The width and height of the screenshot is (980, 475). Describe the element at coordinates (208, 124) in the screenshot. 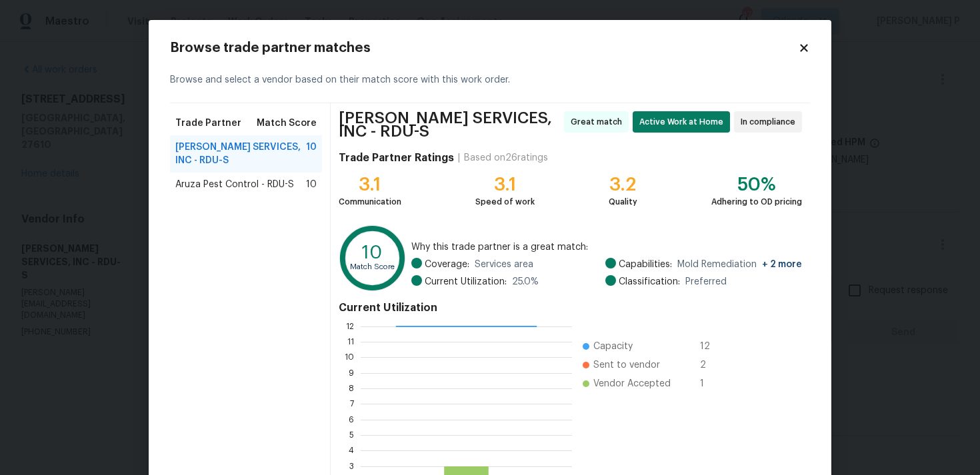

I see `span: Trade Partner` at that location.